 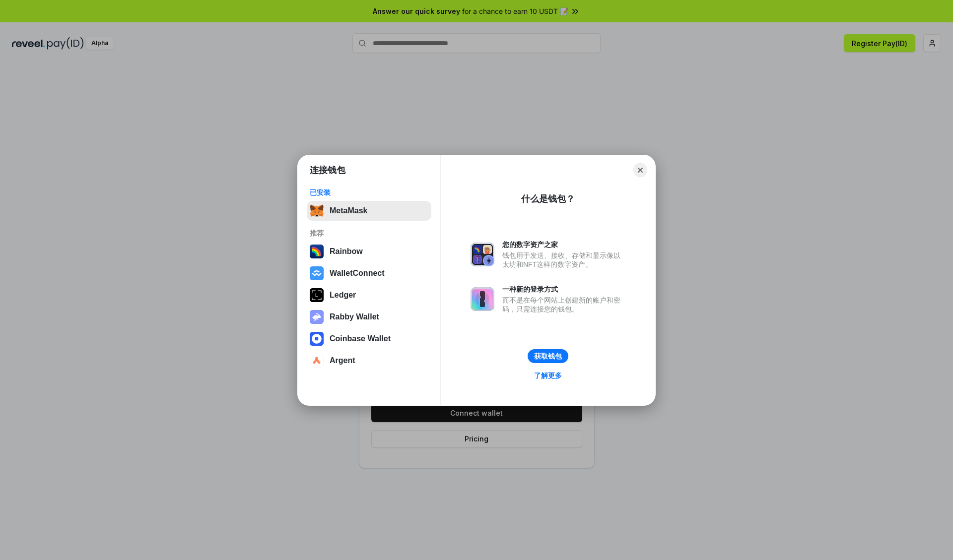 I want to click on div: 而不是在每个网站上创建新的账户和密码，只需连接您的钱包。, so click(x=564, y=305).